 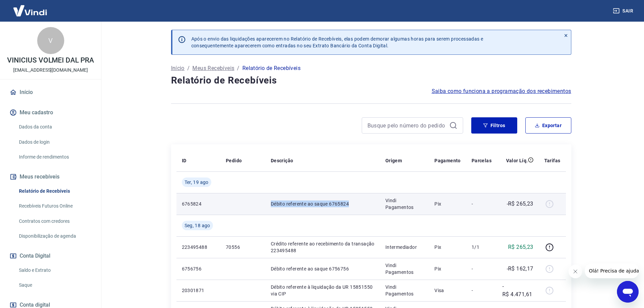 What do you see at coordinates (518, 290) in the screenshot?
I see `p: -R$ 4.471,61` at bounding box center [518, 290].